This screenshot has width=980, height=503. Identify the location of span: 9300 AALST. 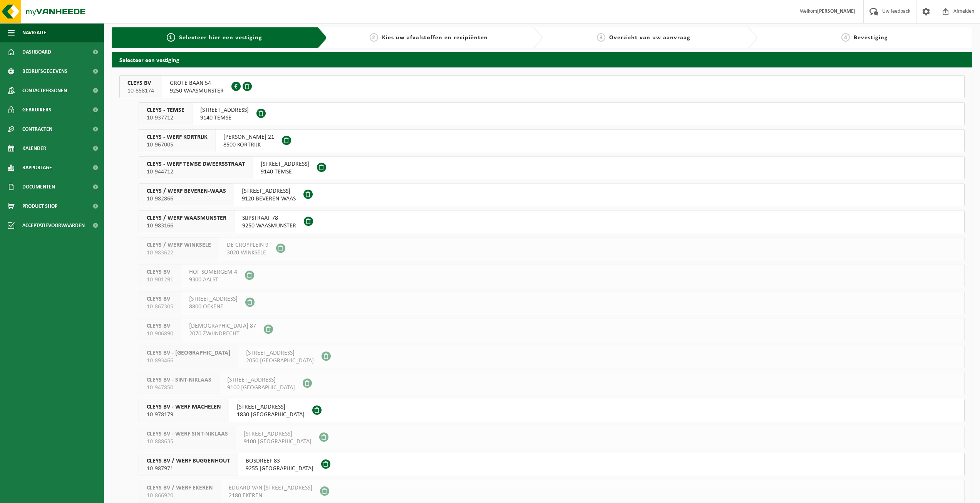
(213, 280).